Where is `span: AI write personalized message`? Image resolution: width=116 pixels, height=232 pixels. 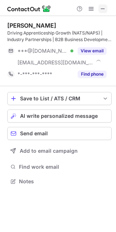
span: AI write personalized message is located at coordinates (59, 116).